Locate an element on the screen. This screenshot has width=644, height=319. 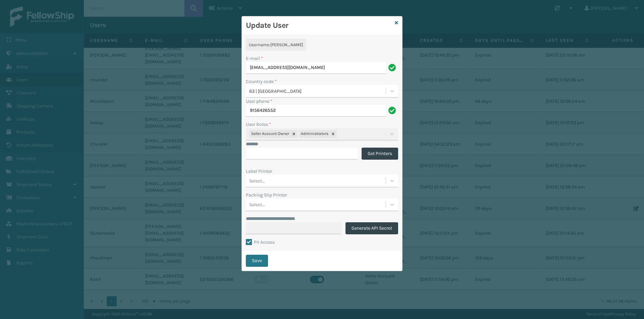
label: PII Access is located at coordinates (260, 242).